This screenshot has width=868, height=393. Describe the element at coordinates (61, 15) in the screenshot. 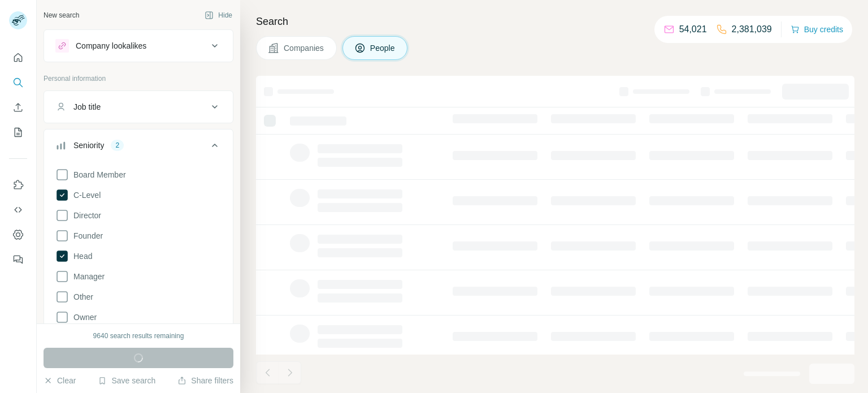

I see `div: New search` at that location.